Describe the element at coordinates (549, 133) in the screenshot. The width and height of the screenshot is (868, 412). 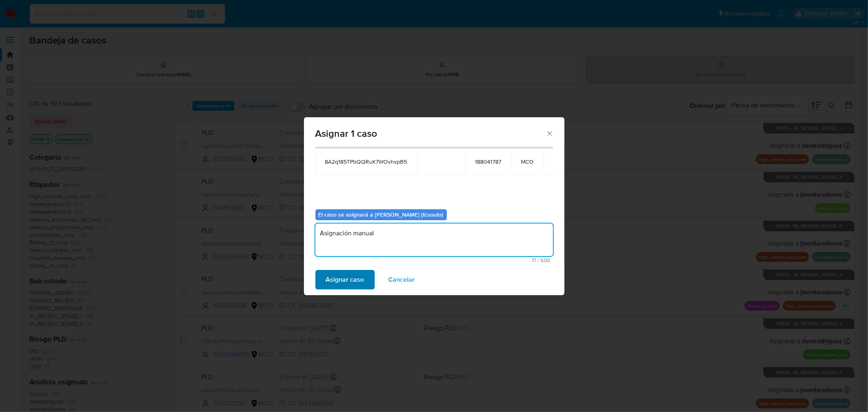
I see `button: Cerrar ventana` at that location.